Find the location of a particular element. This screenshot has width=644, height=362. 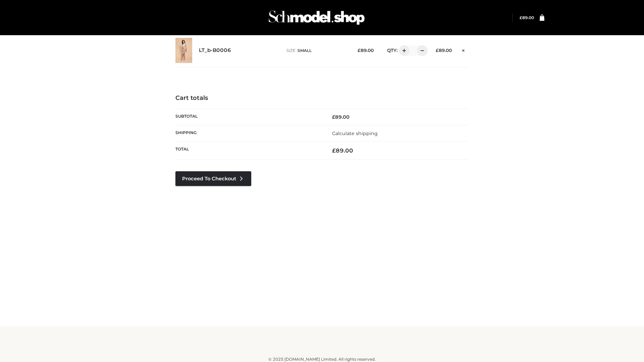

a: Remove this item is located at coordinates (464, 50).